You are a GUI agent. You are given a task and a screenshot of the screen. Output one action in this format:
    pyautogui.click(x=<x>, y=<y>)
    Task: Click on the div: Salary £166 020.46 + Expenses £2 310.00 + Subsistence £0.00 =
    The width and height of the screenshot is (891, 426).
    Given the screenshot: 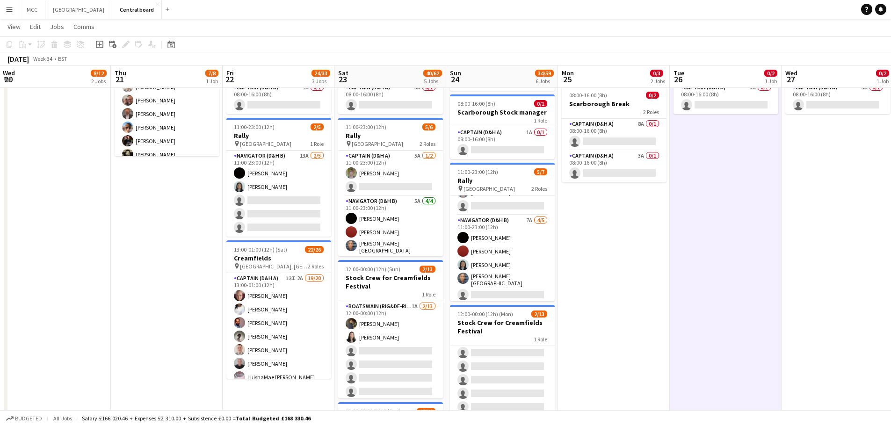 What is the action you would take?
    pyautogui.click(x=196, y=418)
    